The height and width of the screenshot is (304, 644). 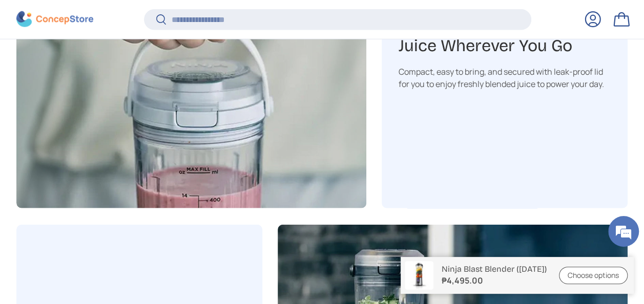 What do you see at coordinates (54, 19) in the screenshot?
I see `a: ConcepStore` at bounding box center [54, 19].